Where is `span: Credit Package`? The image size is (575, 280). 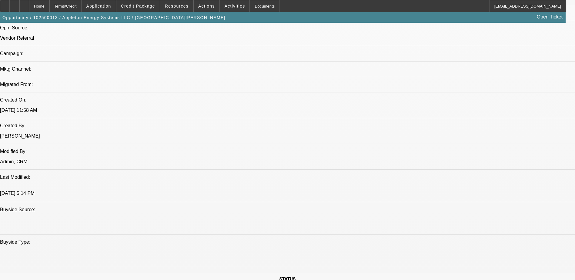 span: Credit Package is located at coordinates (138, 6).